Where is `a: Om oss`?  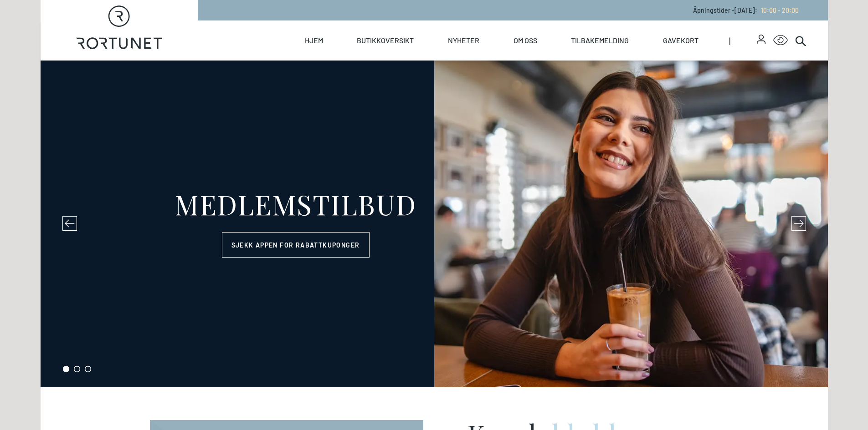 a: Om oss is located at coordinates (525, 41).